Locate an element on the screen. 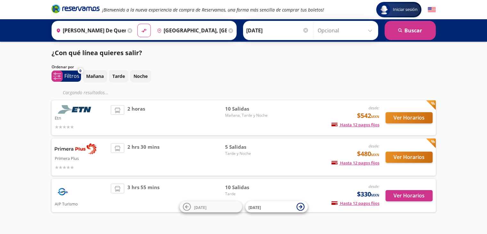 The height and width of the screenshot is (234, 487). span: 0 is located at coordinates (80, 71).